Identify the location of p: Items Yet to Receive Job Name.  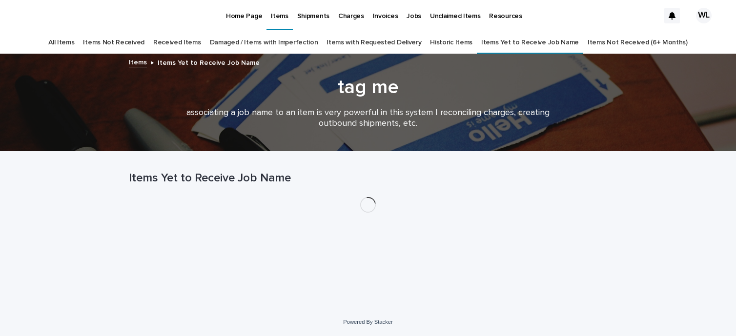
(208, 62).